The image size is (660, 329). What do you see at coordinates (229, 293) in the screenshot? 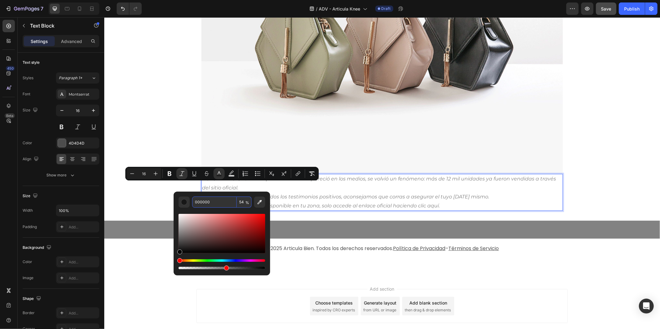
I see `span: inspired by CRO experts` at bounding box center [229, 293].